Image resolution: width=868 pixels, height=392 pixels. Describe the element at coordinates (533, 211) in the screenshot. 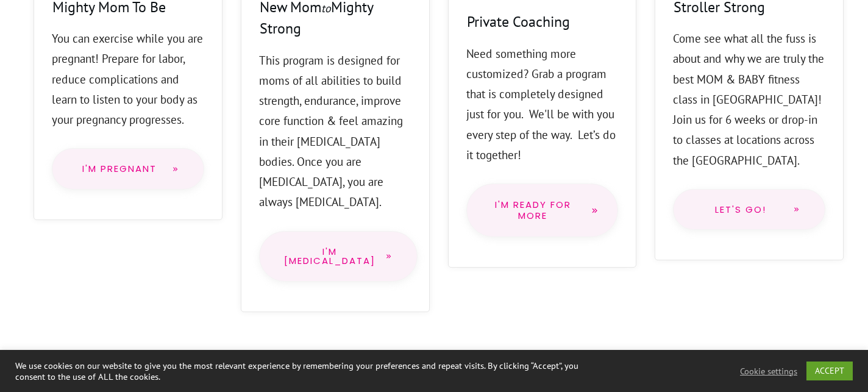

I see `span: I'm Ready for more` at that location.